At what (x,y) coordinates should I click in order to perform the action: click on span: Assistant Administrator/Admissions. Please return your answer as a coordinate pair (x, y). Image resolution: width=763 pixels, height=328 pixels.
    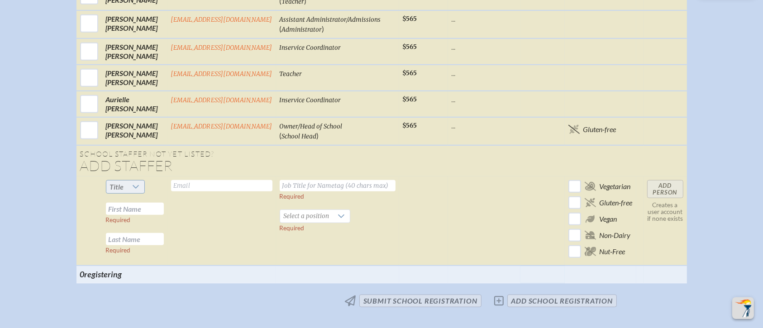
    Looking at the image, I should click on (331, 19).